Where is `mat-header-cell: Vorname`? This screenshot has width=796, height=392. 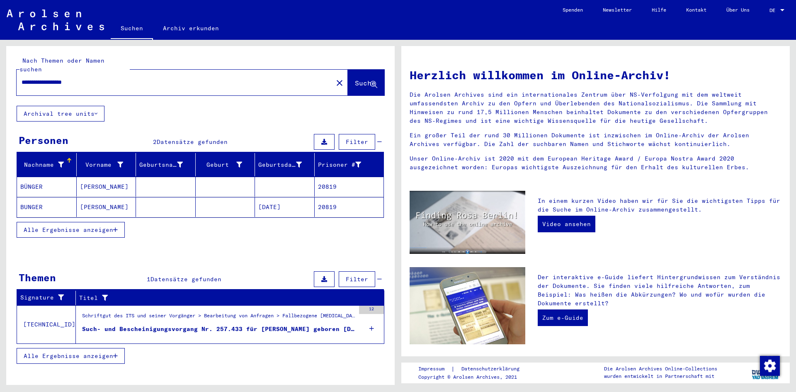
mat-header-cell: Vorname is located at coordinates (107, 165).